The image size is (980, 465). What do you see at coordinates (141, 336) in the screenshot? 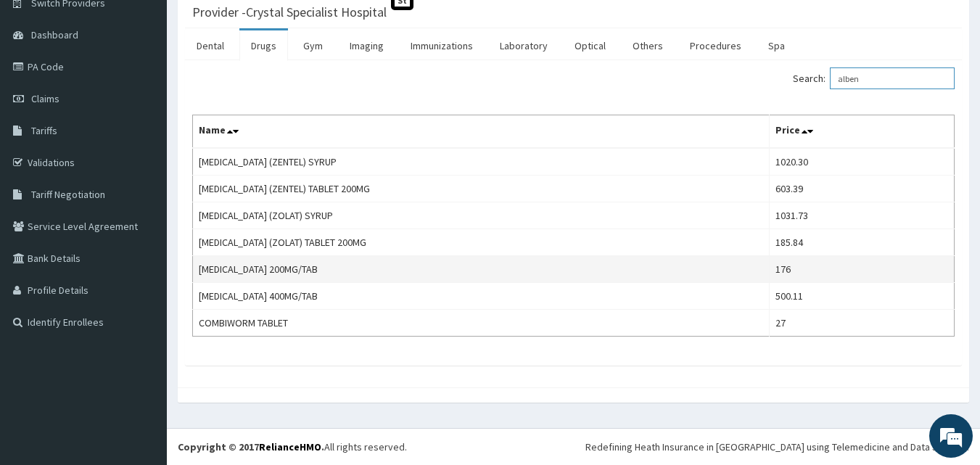
I see `textarea: Type your message and hit 'Enter'` at bounding box center [141, 336].